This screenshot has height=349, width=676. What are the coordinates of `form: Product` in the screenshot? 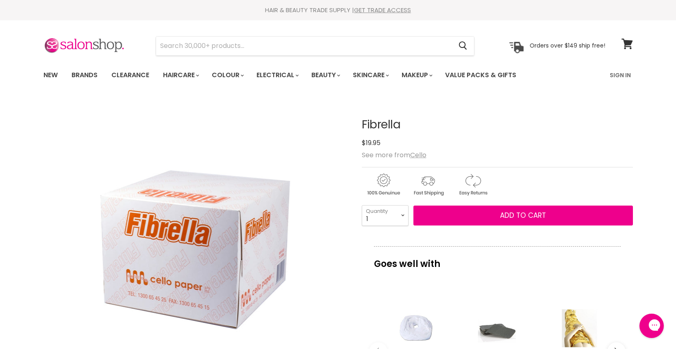 It's located at (315, 46).